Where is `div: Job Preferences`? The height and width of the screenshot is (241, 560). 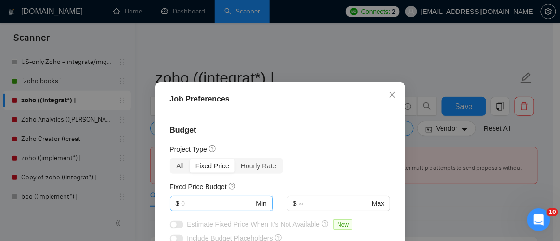
div: Job Preferences is located at coordinates (280, 99).